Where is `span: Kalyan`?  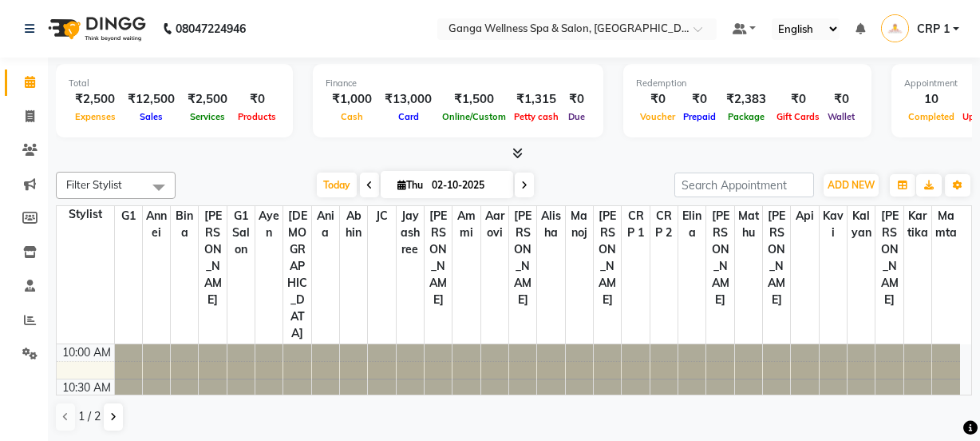
span: Kalyan is located at coordinates (862, 225).